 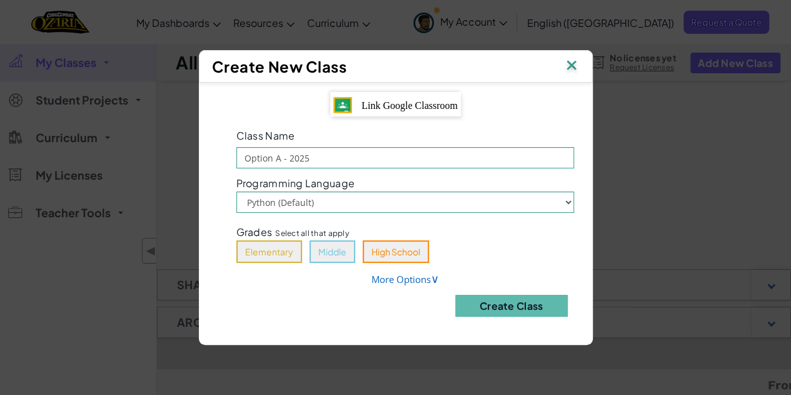 What do you see at coordinates (511, 305) in the screenshot?
I see `button: Create Class` at bounding box center [511, 305].